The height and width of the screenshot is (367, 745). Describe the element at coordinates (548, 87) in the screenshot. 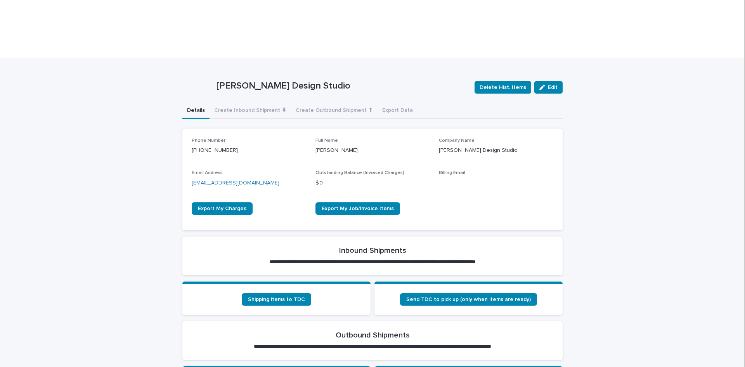

I see `button: Edit` at that location.